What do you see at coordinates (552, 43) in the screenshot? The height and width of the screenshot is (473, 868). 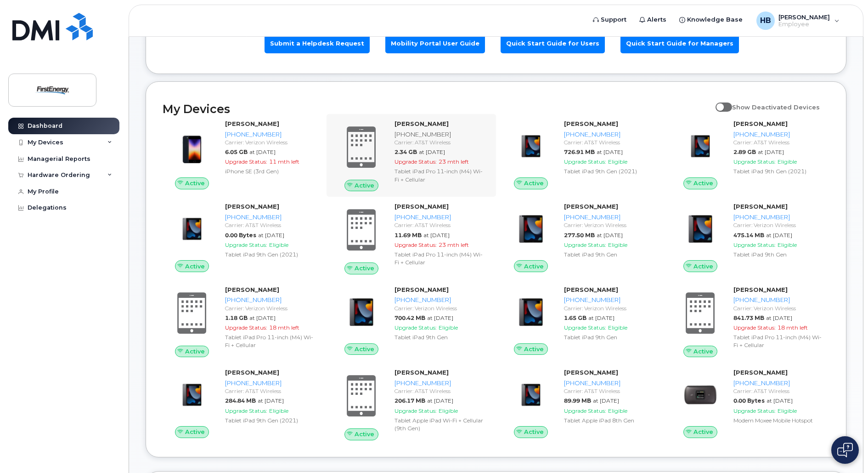 I see `a: Quick Start Guide for Users` at bounding box center [552, 43].